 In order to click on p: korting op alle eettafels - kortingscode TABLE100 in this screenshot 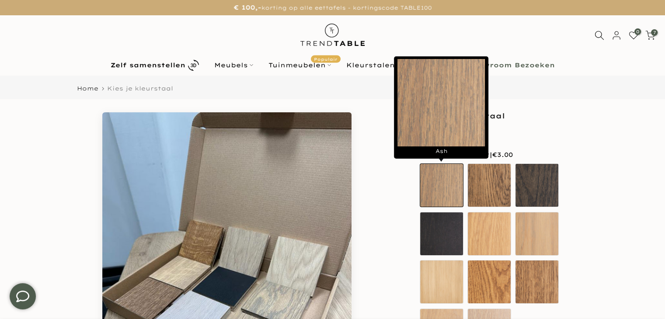, I will do `click(332, 7)`.